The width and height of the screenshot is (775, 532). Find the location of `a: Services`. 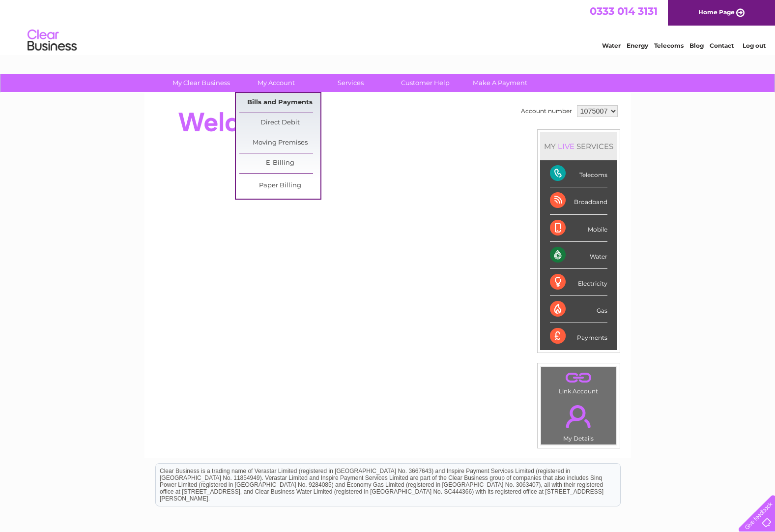

a: Services is located at coordinates (350, 83).